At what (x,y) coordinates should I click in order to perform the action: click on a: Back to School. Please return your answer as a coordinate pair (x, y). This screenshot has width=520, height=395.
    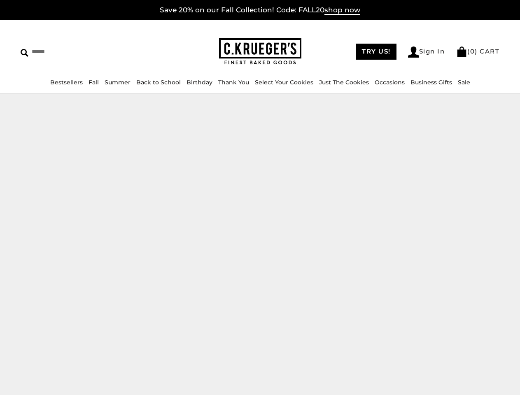
    Looking at the image, I should click on (159, 82).